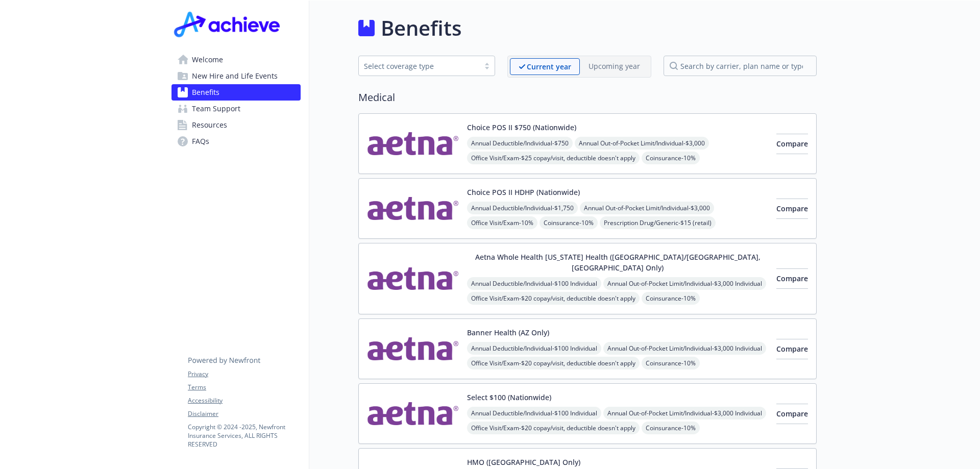 The width and height of the screenshot is (980, 469). Describe the element at coordinates (236, 141) in the screenshot. I see `a: FAQs` at that location.